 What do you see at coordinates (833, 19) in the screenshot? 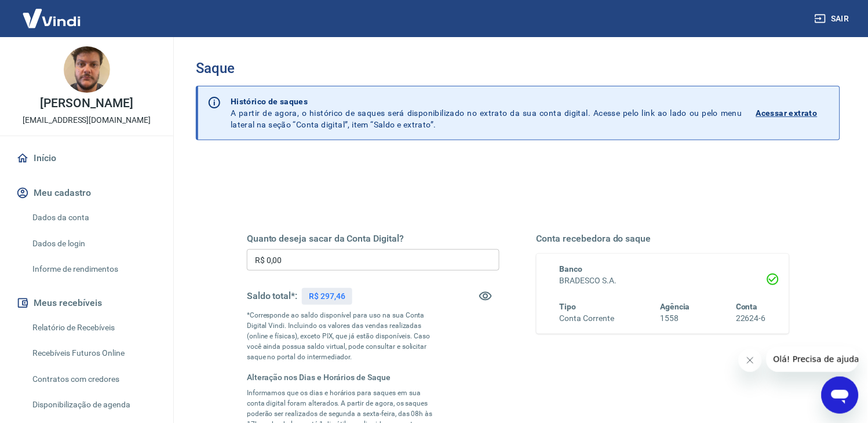
I see `button: Sair` at bounding box center [833, 19].